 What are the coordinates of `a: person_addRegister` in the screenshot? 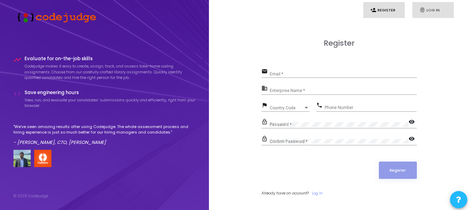 It's located at (384, 10).